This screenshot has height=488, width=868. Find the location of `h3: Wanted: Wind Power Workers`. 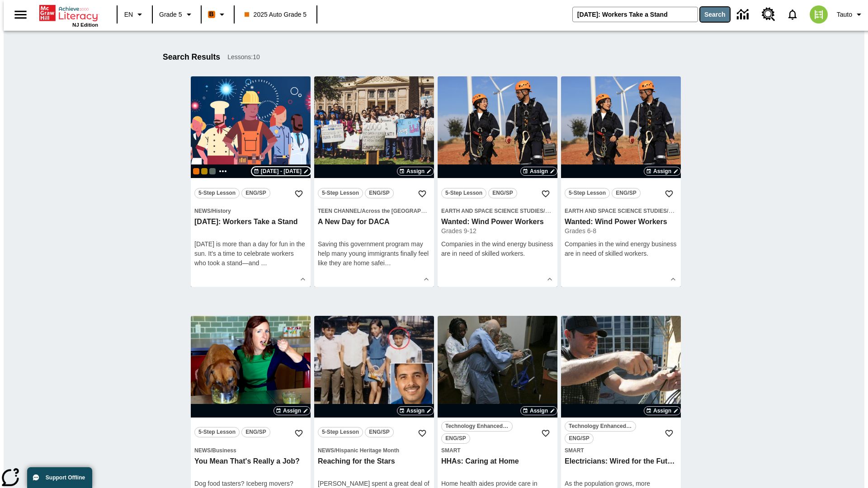

h3: Wanted: Wind Power Workers is located at coordinates (497, 222).